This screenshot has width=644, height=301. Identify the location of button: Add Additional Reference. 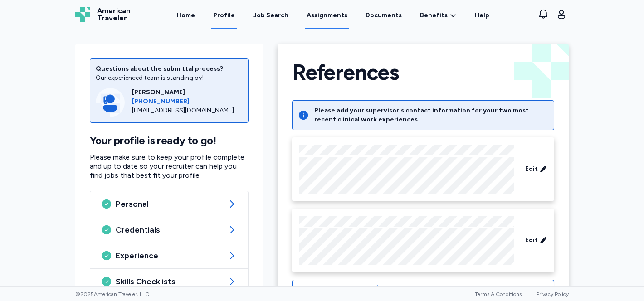
(423, 289).